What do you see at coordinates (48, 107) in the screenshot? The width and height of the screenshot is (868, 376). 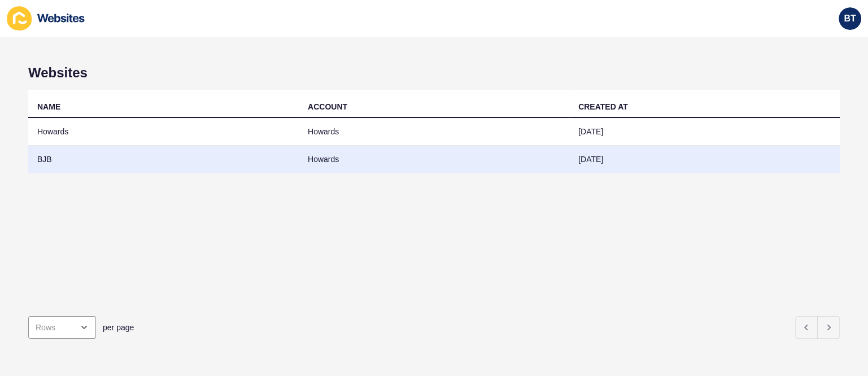 I see `div: NAME` at bounding box center [48, 107].